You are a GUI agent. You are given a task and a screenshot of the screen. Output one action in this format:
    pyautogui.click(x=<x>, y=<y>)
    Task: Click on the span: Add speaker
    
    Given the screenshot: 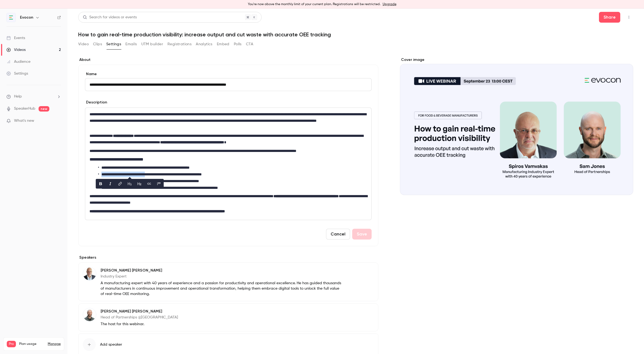 What is the action you would take?
    pyautogui.click(x=111, y=345)
    